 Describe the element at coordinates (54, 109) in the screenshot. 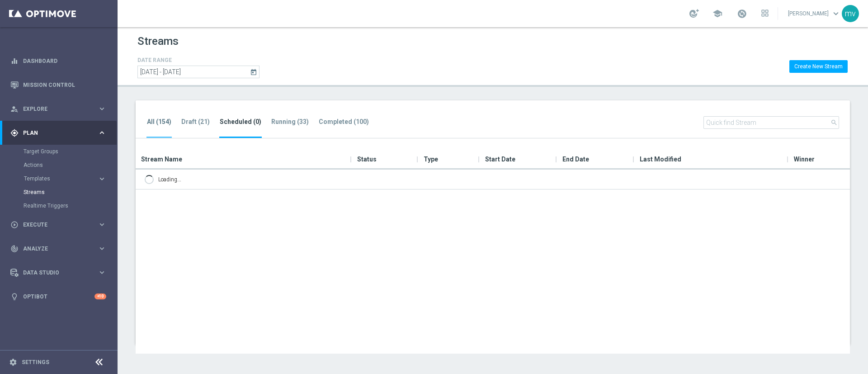

I see `div: Explore` at that location.